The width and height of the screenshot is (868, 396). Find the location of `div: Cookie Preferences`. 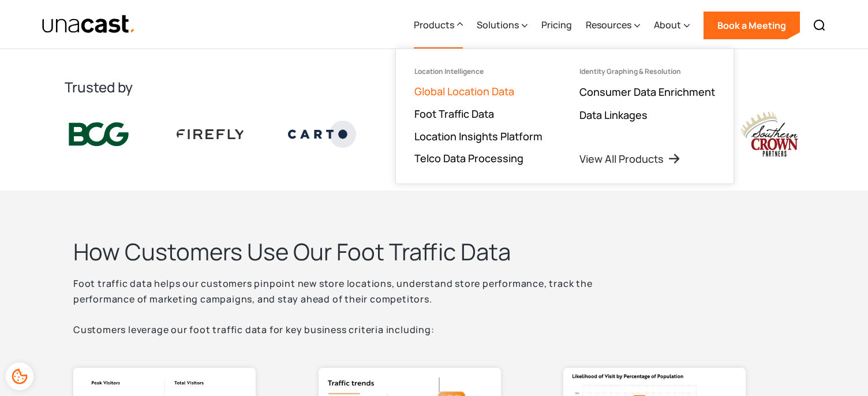

div: Cookie Preferences is located at coordinates (20, 376).